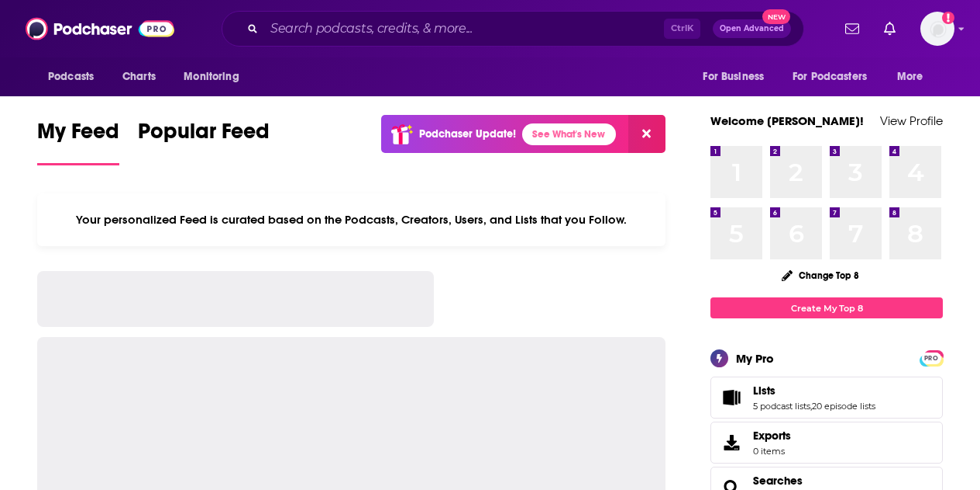  I want to click on a: My Feed, so click(78, 141).